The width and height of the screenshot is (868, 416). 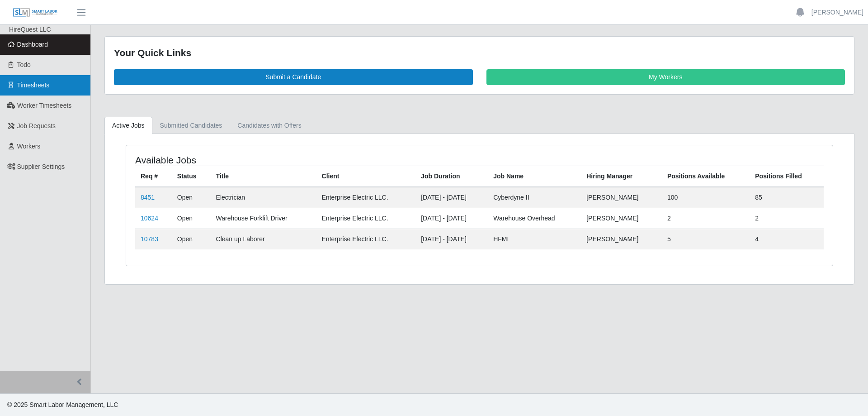 What do you see at coordinates (706, 197) in the screenshot?
I see `td: 100` at bounding box center [706, 197].